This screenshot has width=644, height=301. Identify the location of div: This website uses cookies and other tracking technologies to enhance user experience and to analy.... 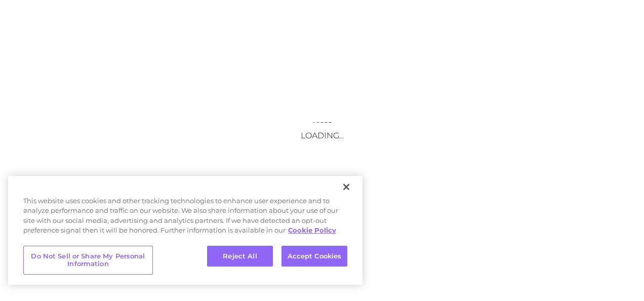
(185, 218).